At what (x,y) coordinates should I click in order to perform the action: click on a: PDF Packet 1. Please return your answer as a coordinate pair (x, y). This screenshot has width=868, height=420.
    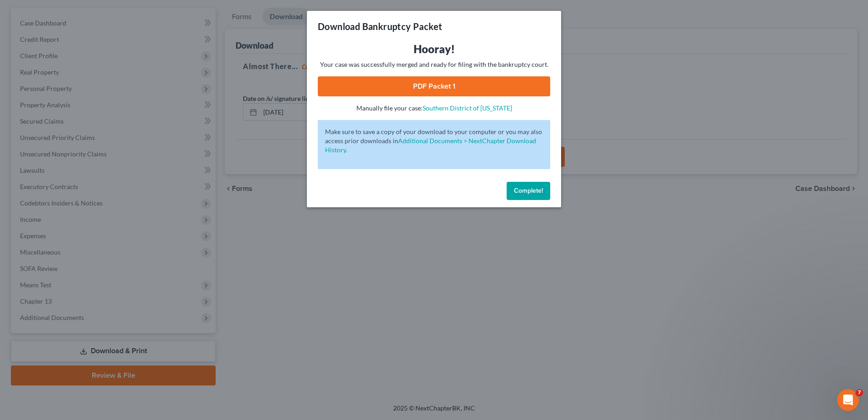
    Looking at the image, I should click on (434, 86).